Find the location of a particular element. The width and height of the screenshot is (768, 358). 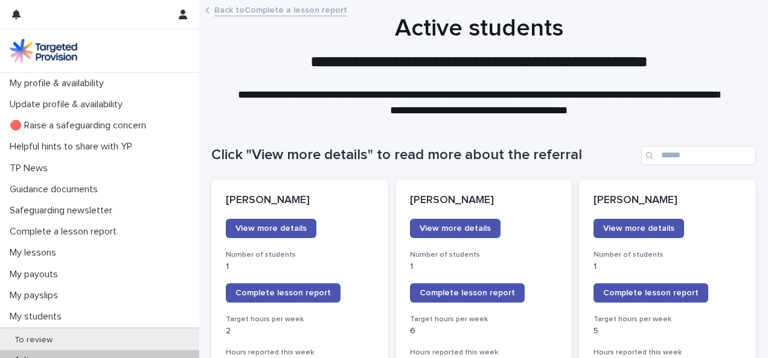

a: Back toComplete a lesson report is located at coordinates (281, 9).